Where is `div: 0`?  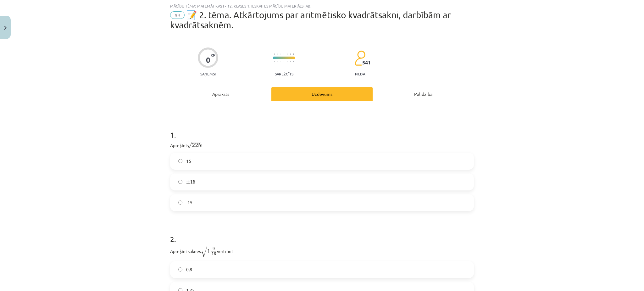
div: 0 is located at coordinates (208, 60).